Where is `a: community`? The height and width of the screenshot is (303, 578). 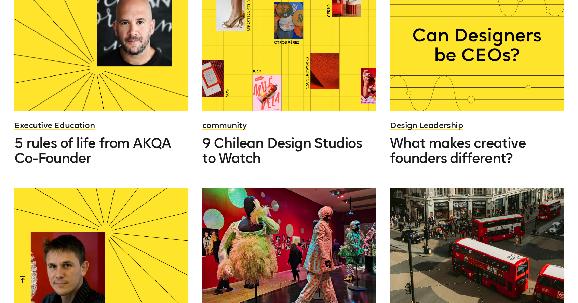 a: community is located at coordinates (224, 125).